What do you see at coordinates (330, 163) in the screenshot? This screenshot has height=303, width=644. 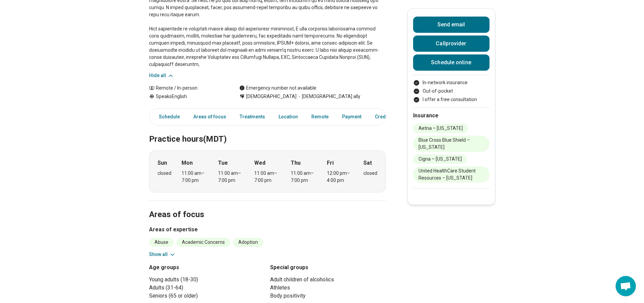 I see `strong: Fri` at bounding box center [330, 163].